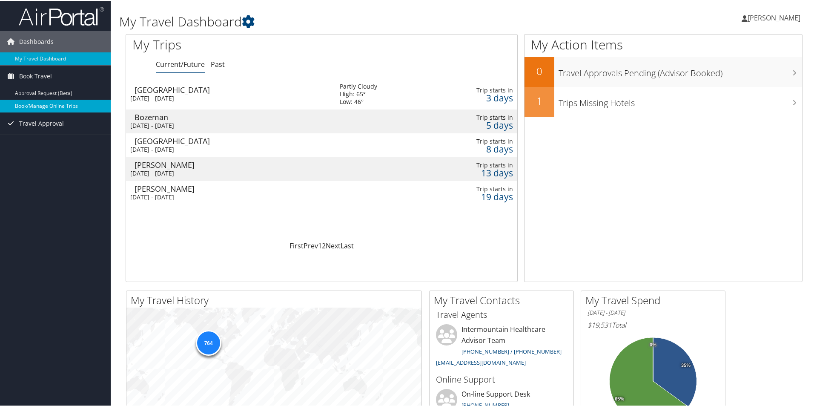 Image resolution: width=814 pixels, height=406 pixels. What do you see at coordinates (36, 41) in the screenshot?
I see `span: Dashboards` at bounding box center [36, 41].